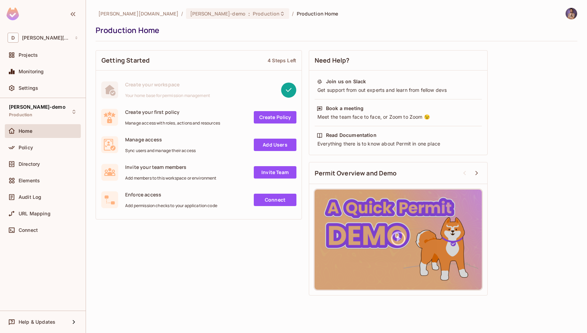 This screenshot has width=587, height=333. I want to click on div: Meet the team face to face, or Zoom to Zoom 😉, so click(398, 117).